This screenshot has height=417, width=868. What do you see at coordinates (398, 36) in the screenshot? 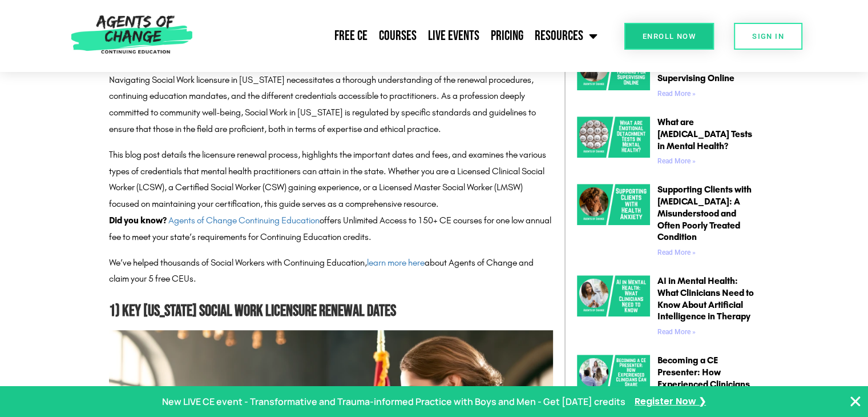
I see `a: Courses` at bounding box center [398, 36].